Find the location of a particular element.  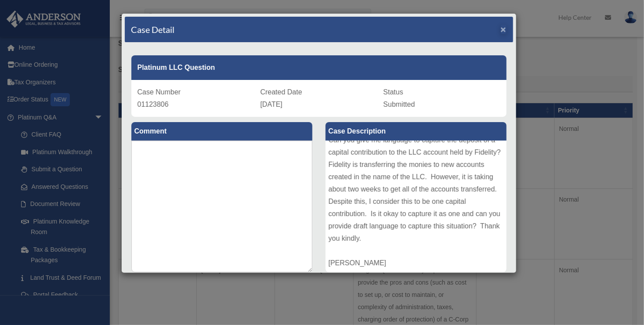

span: Created Date is located at coordinates (281, 92).